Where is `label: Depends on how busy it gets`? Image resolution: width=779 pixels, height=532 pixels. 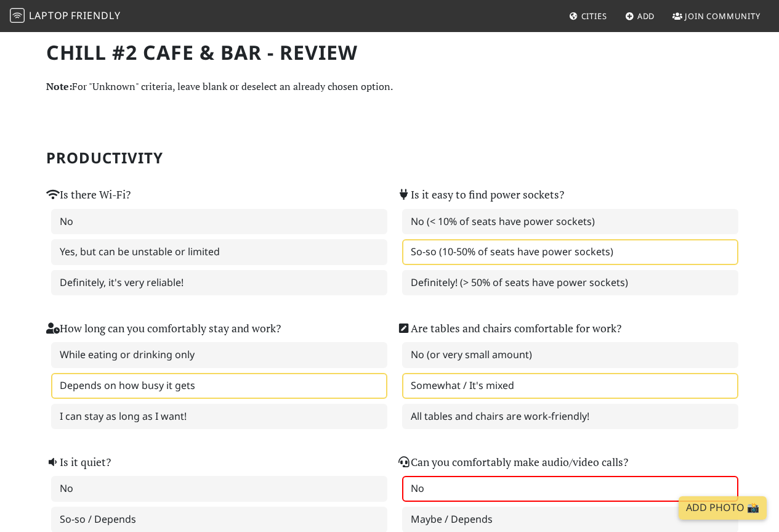 label: Depends on how busy it gets is located at coordinates (219, 386).